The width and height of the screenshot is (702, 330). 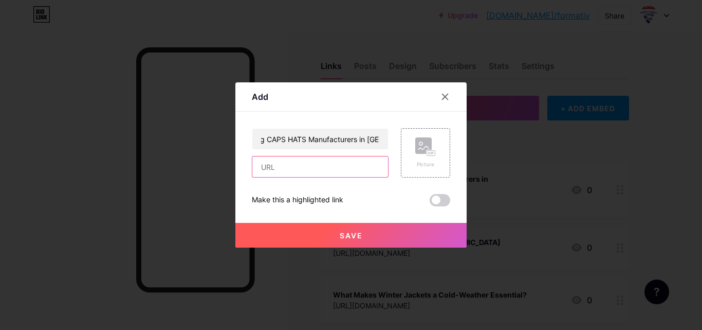 What do you see at coordinates (351, 235) in the screenshot?
I see `span: Save` at bounding box center [351, 235].